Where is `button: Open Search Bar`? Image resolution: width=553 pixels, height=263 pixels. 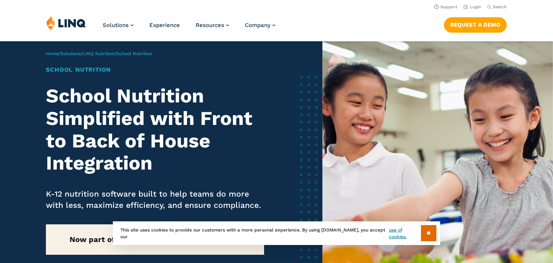
button: Open Search Bar is located at coordinates (497, 7).